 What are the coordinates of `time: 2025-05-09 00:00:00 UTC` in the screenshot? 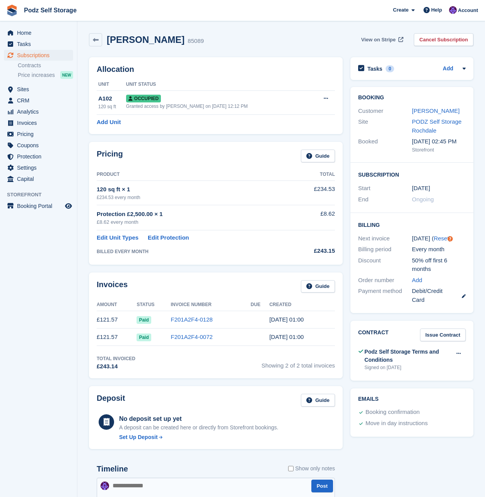 It's located at (421, 188).